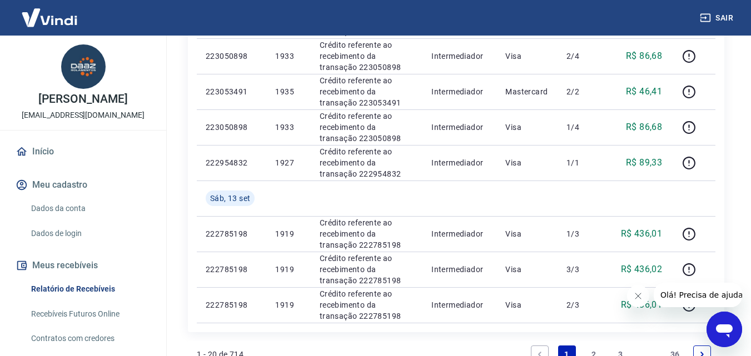  I want to click on p: 1927, so click(288, 163).